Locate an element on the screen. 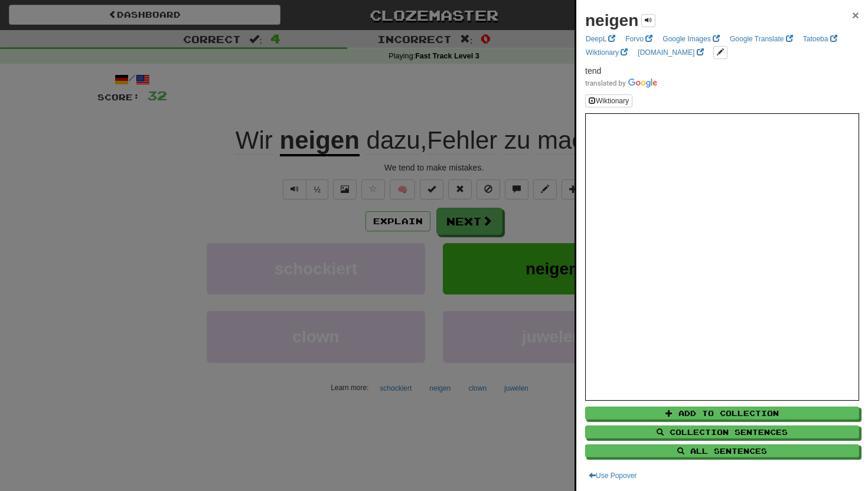 The width and height of the screenshot is (868, 491). a: DeepL is located at coordinates (601, 39).